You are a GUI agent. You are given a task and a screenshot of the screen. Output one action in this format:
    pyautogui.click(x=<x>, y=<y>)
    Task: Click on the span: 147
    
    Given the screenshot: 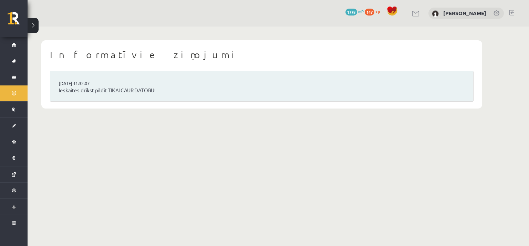 What is the action you would take?
    pyautogui.click(x=370, y=12)
    